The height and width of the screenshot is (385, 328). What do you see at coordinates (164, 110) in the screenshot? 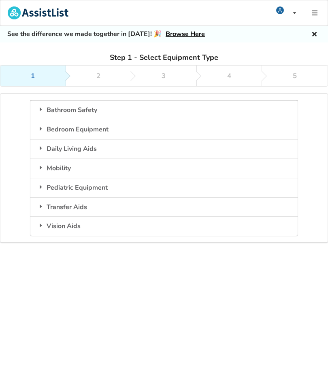
I see `div: Bathroom Safety` at bounding box center [164, 110].